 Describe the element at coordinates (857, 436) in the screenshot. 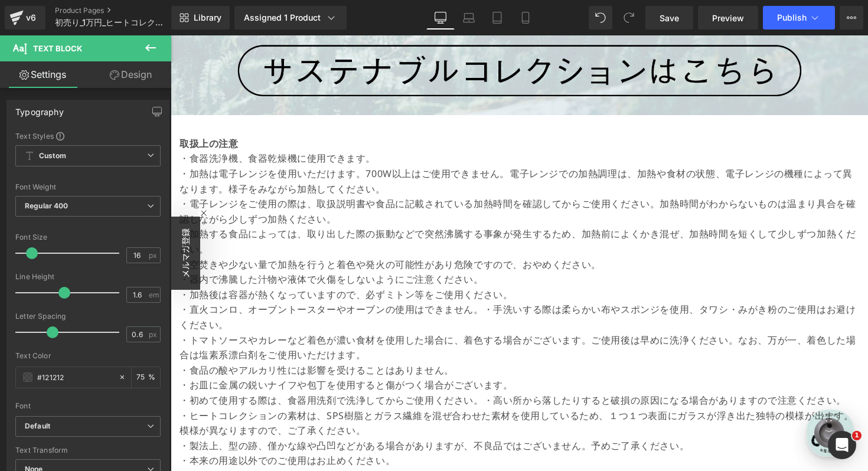

I see `span: 1` at that location.